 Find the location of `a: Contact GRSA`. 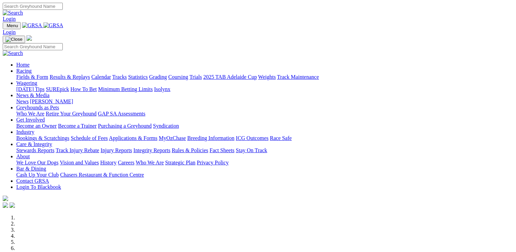

a: Contact GRSA is located at coordinates (33, 180).